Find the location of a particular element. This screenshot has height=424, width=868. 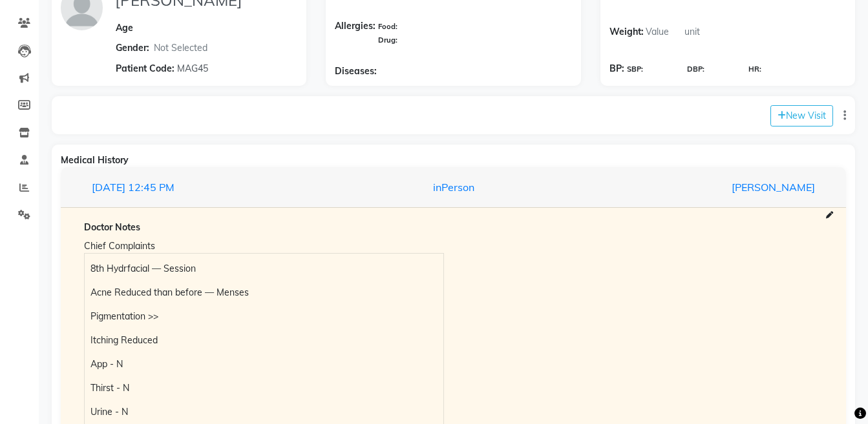

span: Allergies: is located at coordinates (354, 33).